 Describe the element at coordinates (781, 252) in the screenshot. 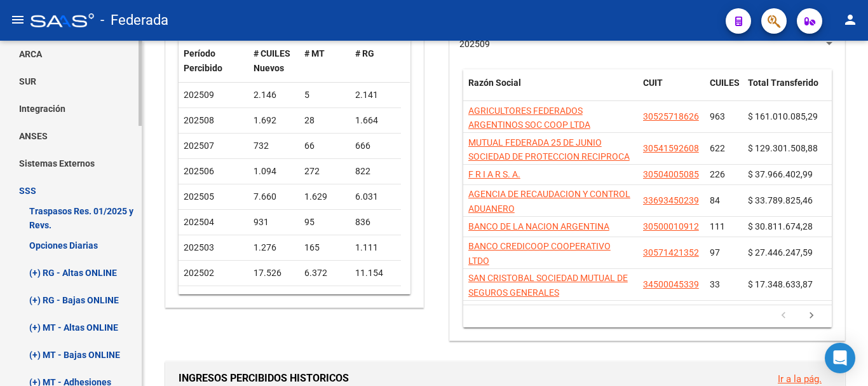

I see `span: $ 27.446.247,59` at that location.